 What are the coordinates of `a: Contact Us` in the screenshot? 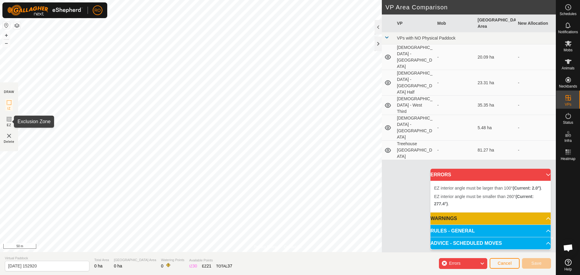 It's located at (293, 247).